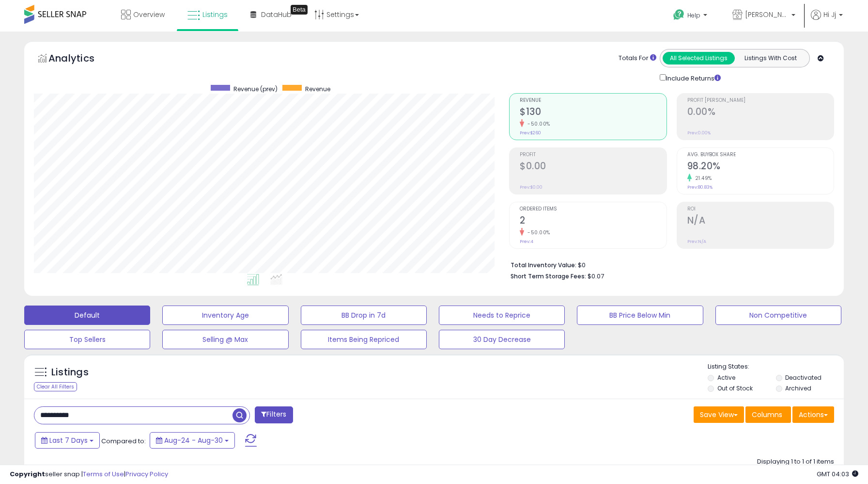 The image size is (868, 484). What do you see at coordinates (27, 474) in the screenshot?
I see `strong: Copyright` at bounding box center [27, 474].